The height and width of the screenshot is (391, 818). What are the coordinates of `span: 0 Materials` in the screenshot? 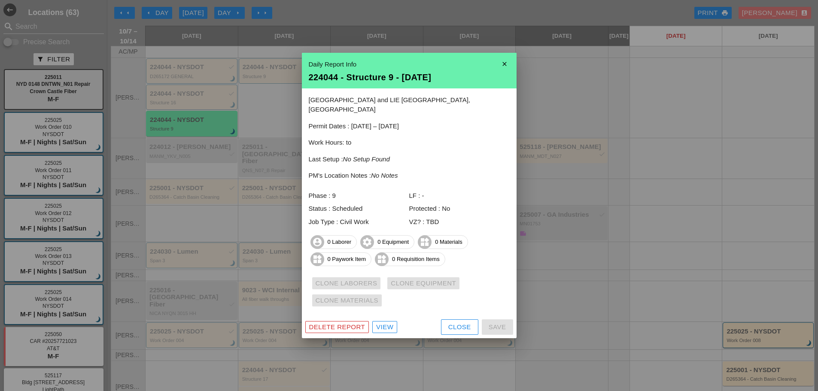 It's located at (442, 242).